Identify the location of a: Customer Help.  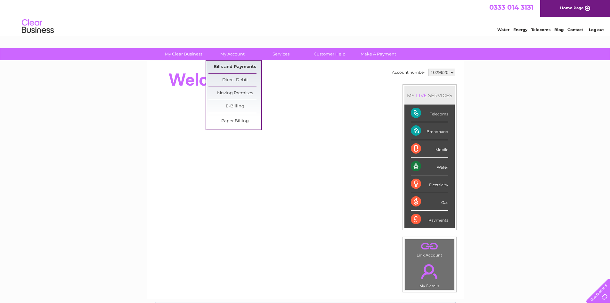
(330, 54).